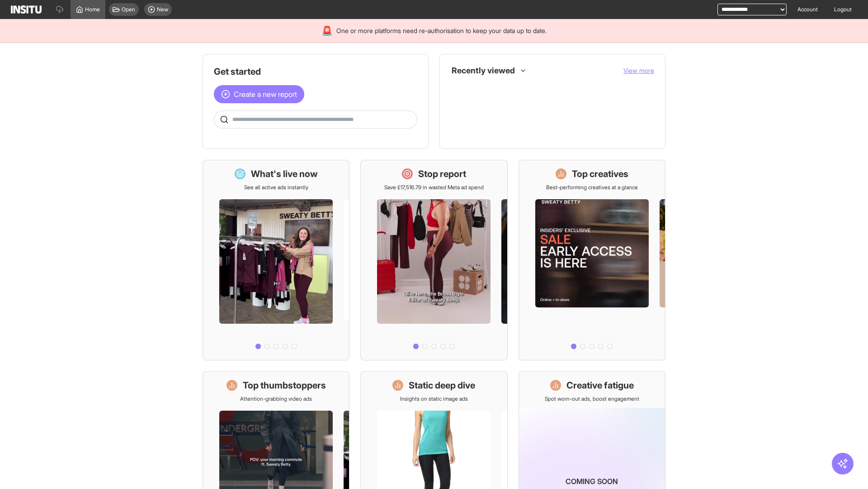  What do you see at coordinates (259, 94) in the screenshot?
I see `button: Create a new report` at bounding box center [259, 94].